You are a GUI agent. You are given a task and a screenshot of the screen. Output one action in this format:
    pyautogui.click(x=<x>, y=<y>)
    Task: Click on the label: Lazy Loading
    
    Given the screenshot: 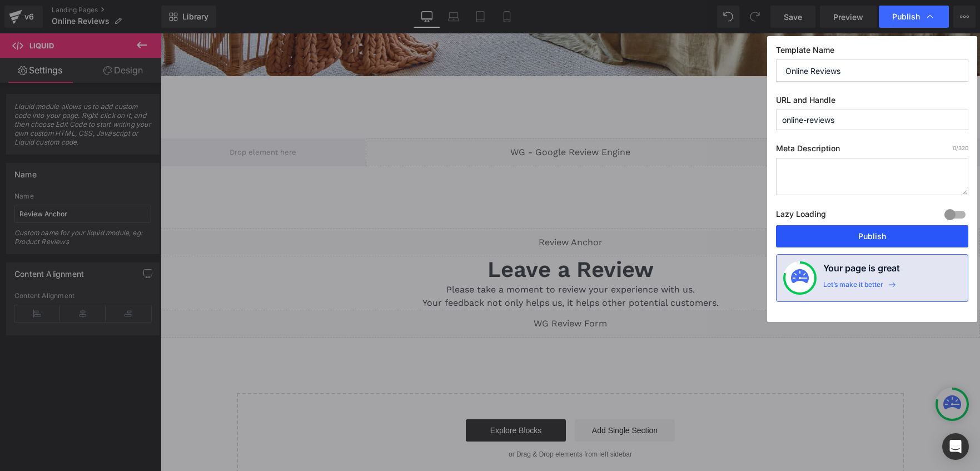 What is the action you would take?
    pyautogui.click(x=801, y=216)
    